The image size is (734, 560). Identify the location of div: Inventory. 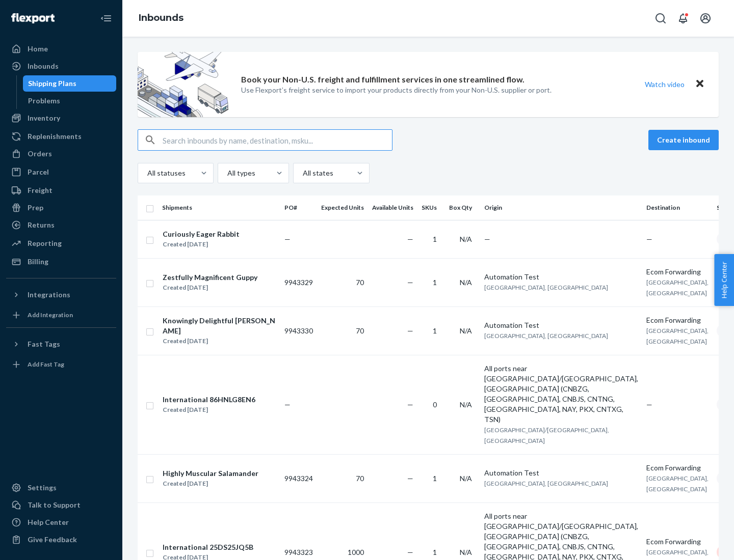
(44, 118).